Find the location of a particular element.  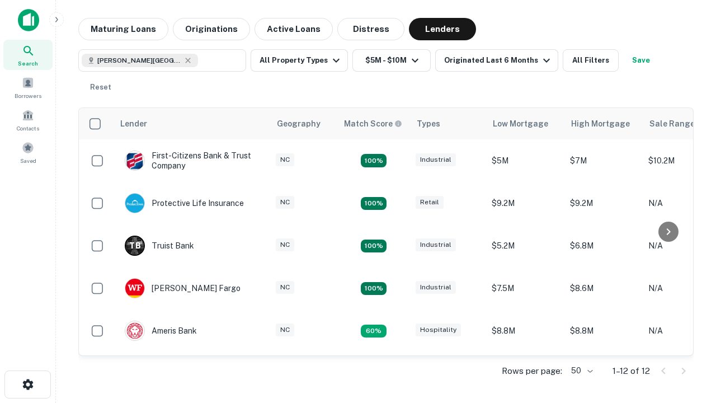

div: Truist Bank is located at coordinates (159, 245).